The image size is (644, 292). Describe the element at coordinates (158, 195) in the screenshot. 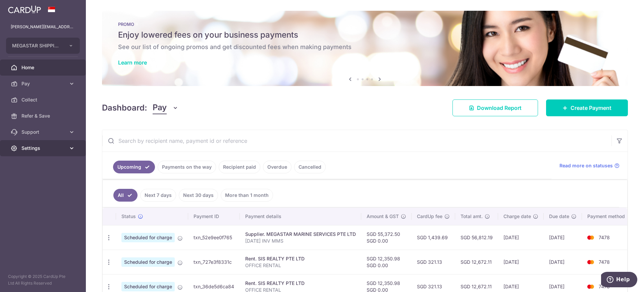

I see `a: Next 7 days` at that location.